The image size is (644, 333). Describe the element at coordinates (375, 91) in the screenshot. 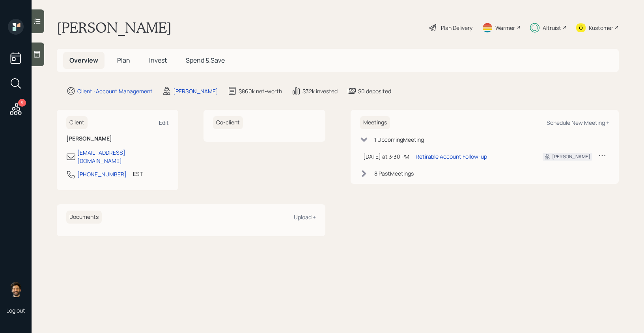

I see `div: $0 deposited` at that location.